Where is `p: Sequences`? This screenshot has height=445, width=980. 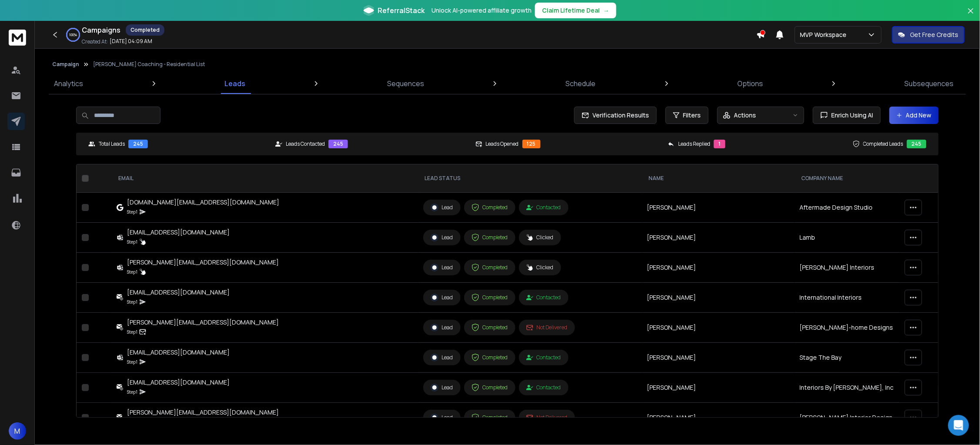 p: Sequences is located at coordinates (406, 83).